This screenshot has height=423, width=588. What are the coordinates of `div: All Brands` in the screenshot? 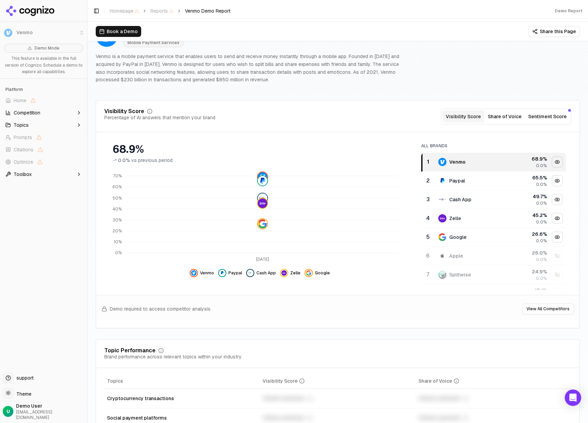 It's located at (493, 146).